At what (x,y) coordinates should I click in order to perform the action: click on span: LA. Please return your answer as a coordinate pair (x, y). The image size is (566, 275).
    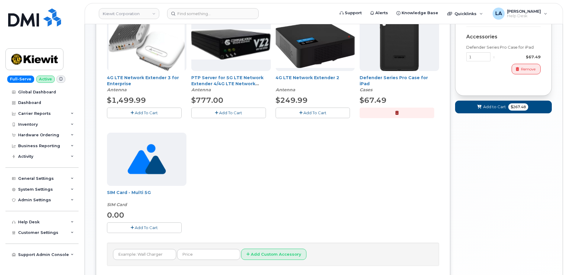
    Looking at the image, I should click on (499, 14).